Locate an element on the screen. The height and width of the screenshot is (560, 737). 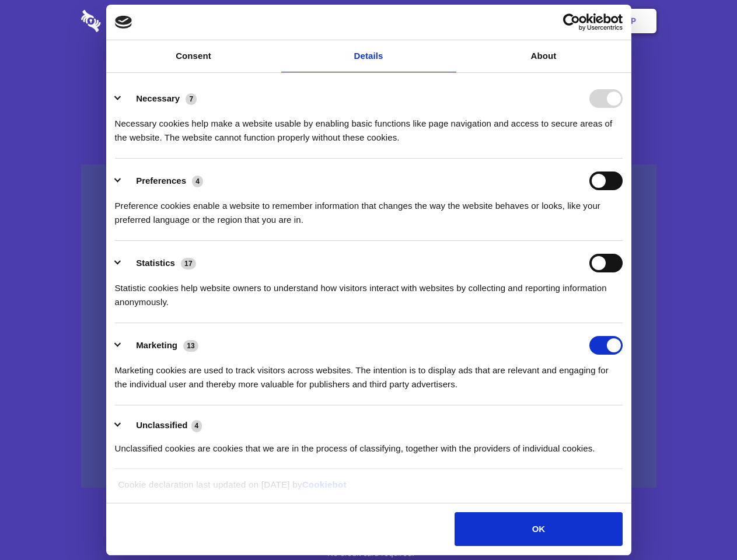
label: Preferences is located at coordinates (161, 180).